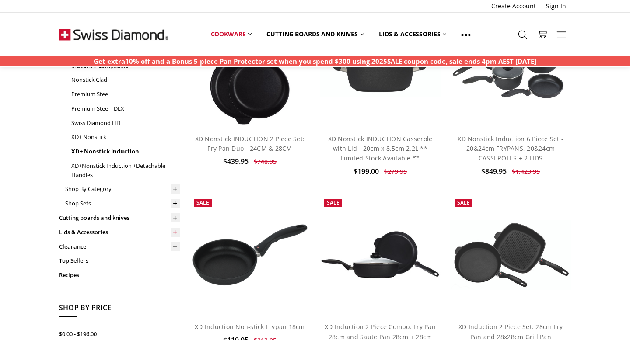 The height and width of the screenshot is (340, 630). Describe the element at coordinates (511, 255) in the screenshot. I see `img: XD Induction 2 Piece Set: 28cm Fry Pan and 28x28cm Grill Pan` at that location.